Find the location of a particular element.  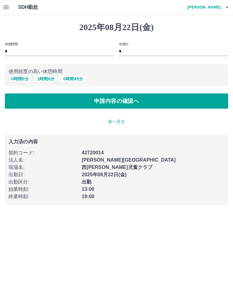

p: 現場名 : is located at coordinates (43, 167).